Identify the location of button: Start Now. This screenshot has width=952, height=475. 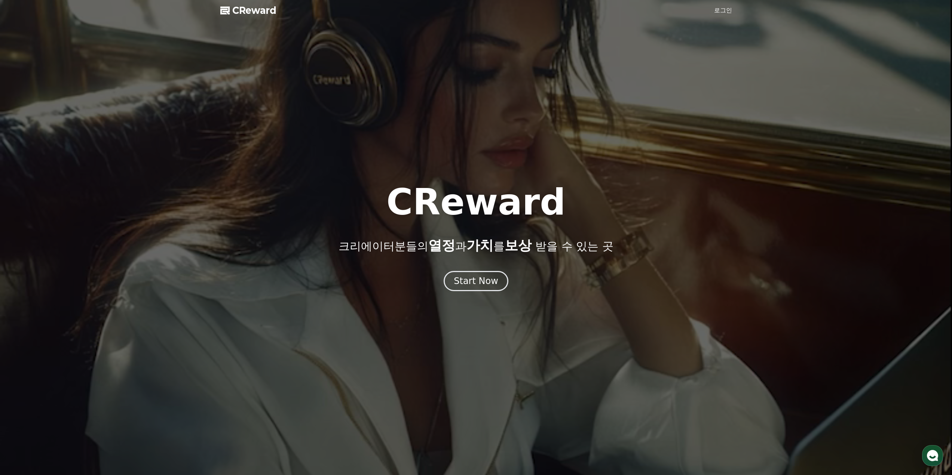
(476, 281).